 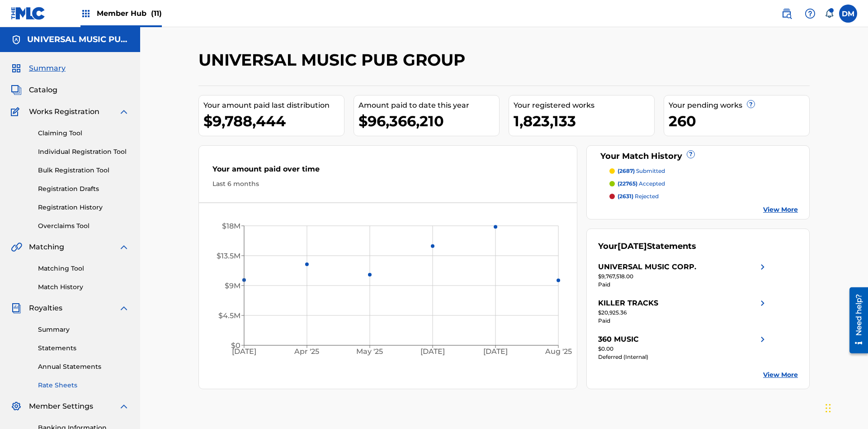 What do you see at coordinates (16, 308) in the screenshot?
I see `img: Royalties` at bounding box center [16, 308].